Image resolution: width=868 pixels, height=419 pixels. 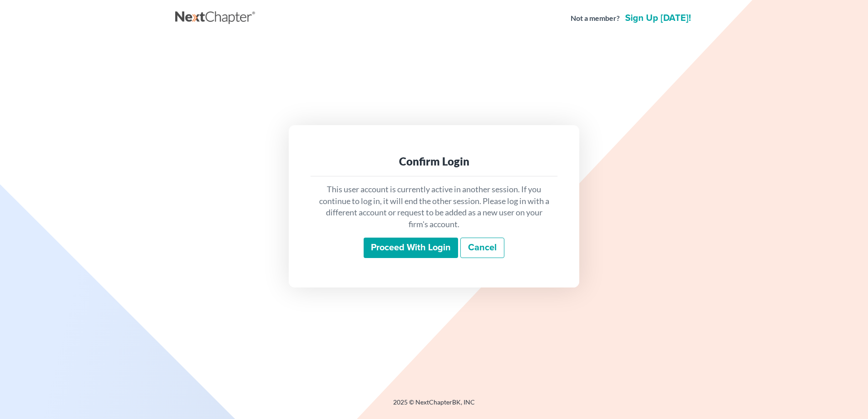 What do you see at coordinates (434, 207) in the screenshot?
I see `p: This user account is currently active in another session. If you continue to log in, it will end ...` at bounding box center [434, 207].